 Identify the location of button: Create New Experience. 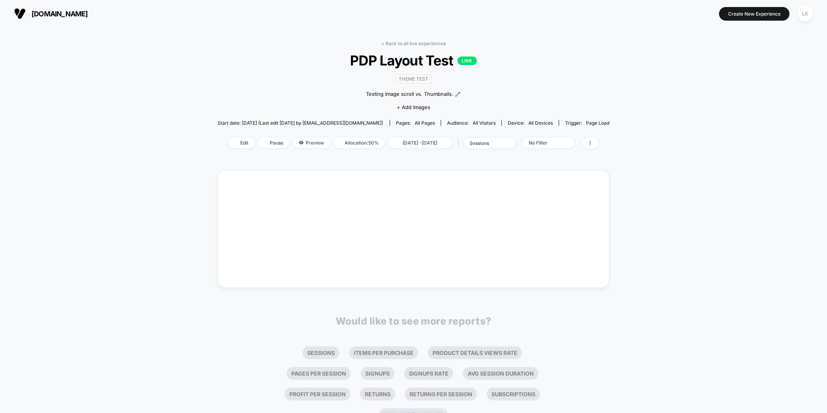
(754, 14).